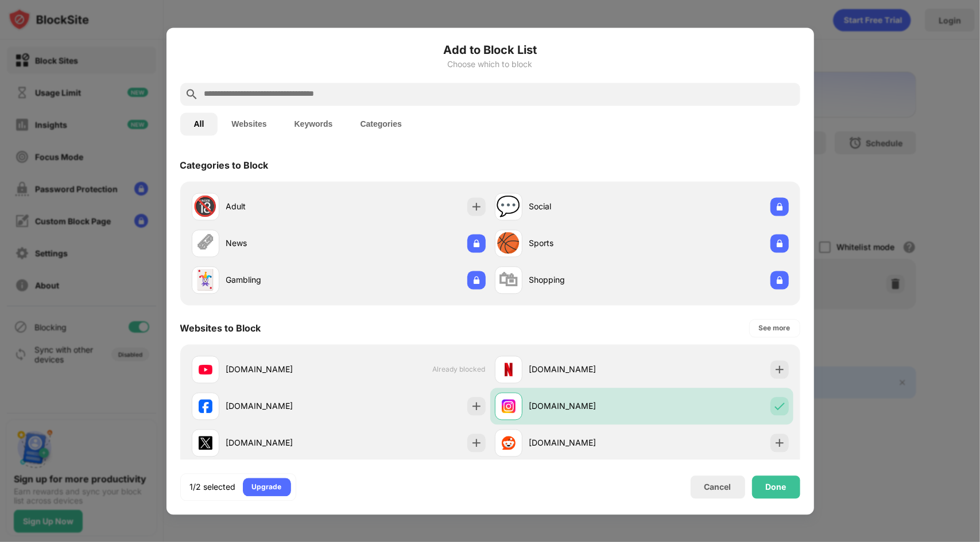 This screenshot has height=542, width=980. What do you see at coordinates (717, 487) in the screenshot?
I see `div: Cancel` at bounding box center [717, 487].